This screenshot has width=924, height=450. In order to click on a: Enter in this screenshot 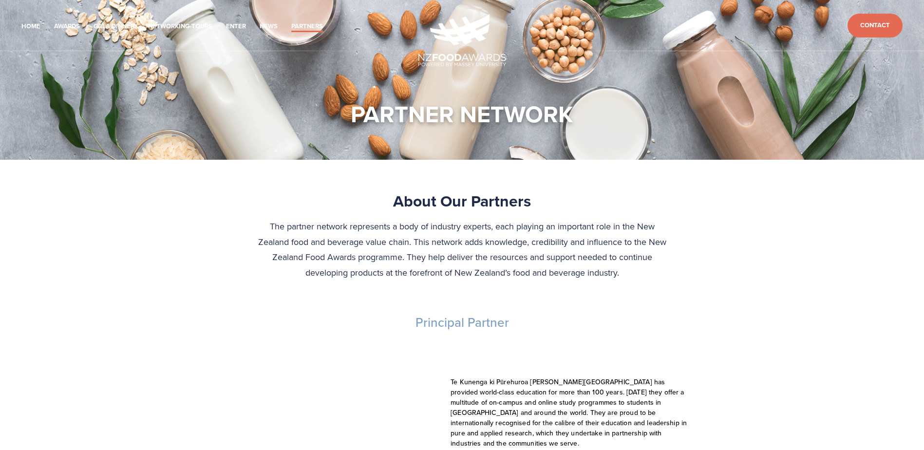, I will do `click(236, 26)`.